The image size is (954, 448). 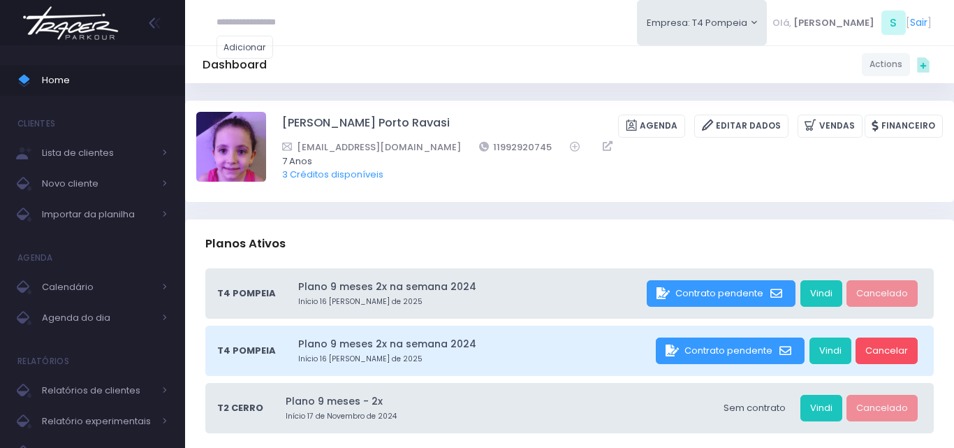 What do you see at coordinates (98, 153) in the screenshot?
I see `span: Lista de clientes` at bounding box center [98, 153].